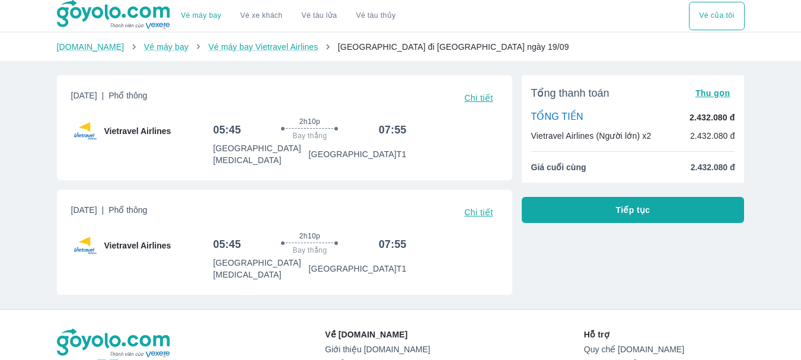 The width and height of the screenshot is (801, 360). I want to click on button: Vé tàu thủy, so click(375, 16).